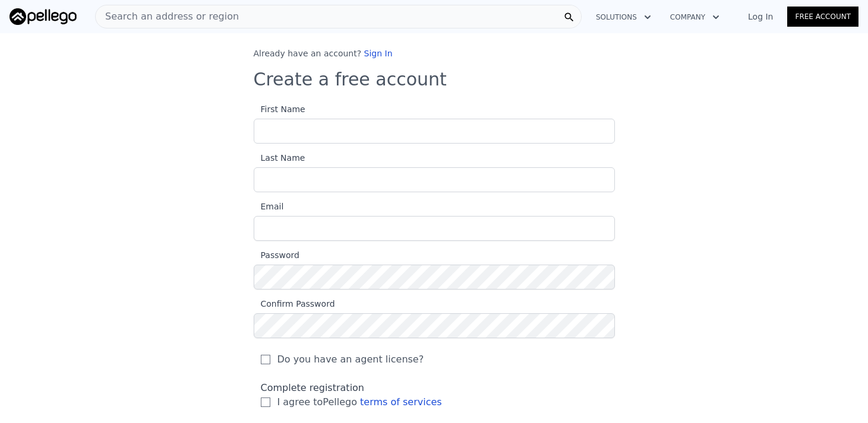 Image resolution: width=868 pixels, height=423 pixels. I want to click on span: Email, so click(269, 207).